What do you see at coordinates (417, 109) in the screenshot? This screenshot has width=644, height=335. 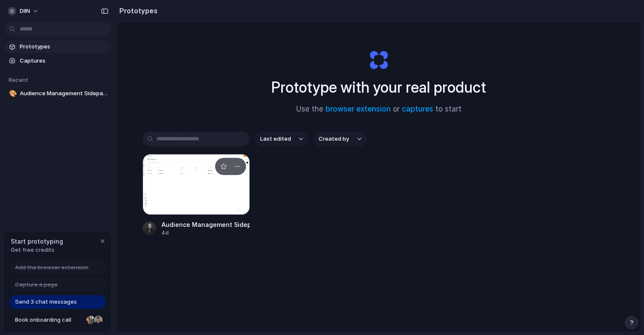 I see `a: captures` at bounding box center [417, 109].